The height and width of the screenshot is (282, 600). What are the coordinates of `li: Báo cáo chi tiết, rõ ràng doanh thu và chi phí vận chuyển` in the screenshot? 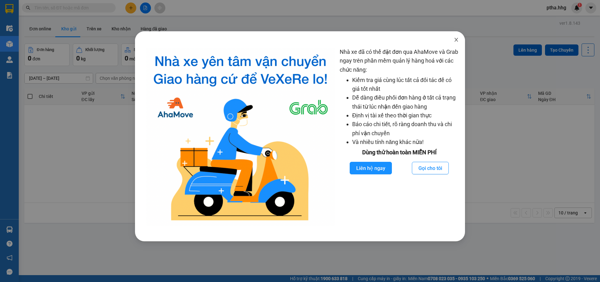 It's located at (405, 128).